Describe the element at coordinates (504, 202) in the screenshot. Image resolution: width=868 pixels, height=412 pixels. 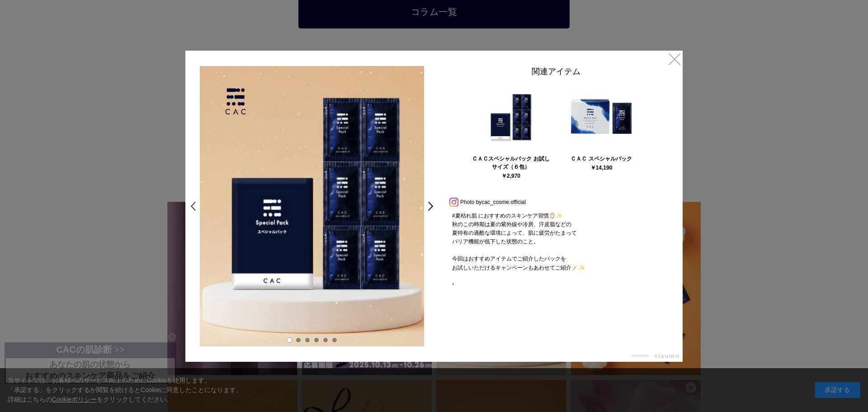
I see `a: cac_cosme.official` at that location.